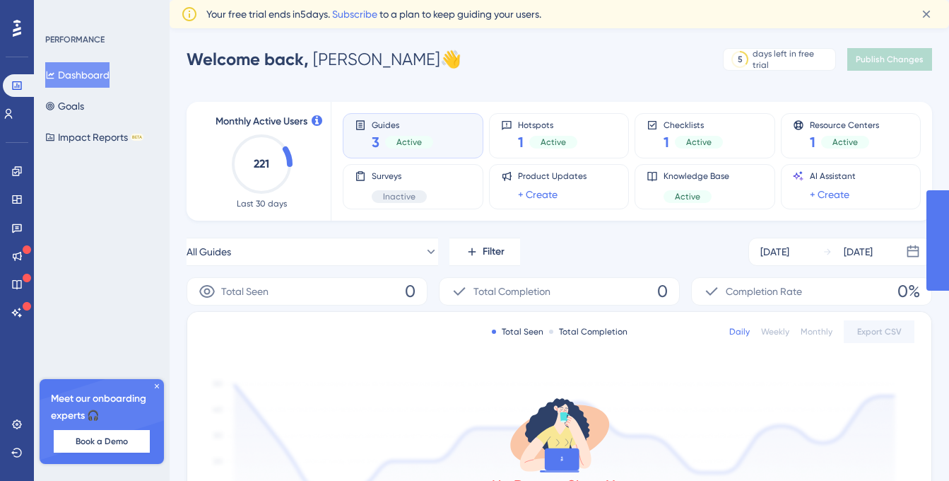 The height and width of the screenshot is (481, 949). What do you see at coordinates (262, 163) in the screenshot?
I see `text: 221` at bounding box center [262, 163].